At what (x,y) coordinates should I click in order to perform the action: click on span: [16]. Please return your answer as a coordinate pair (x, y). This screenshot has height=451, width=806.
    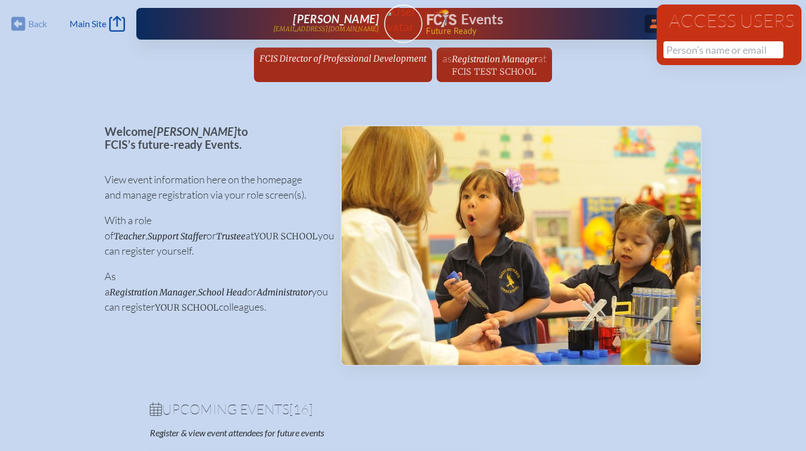
    Looking at the image, I should click on (301, 409).